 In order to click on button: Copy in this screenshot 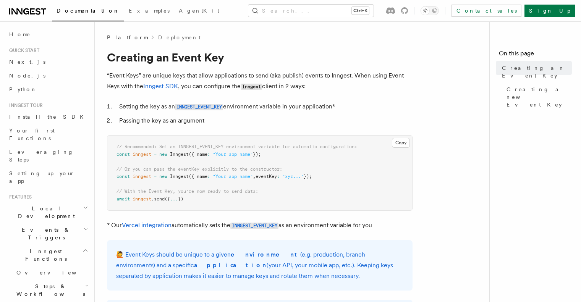, I will do `click(401, 143)`.